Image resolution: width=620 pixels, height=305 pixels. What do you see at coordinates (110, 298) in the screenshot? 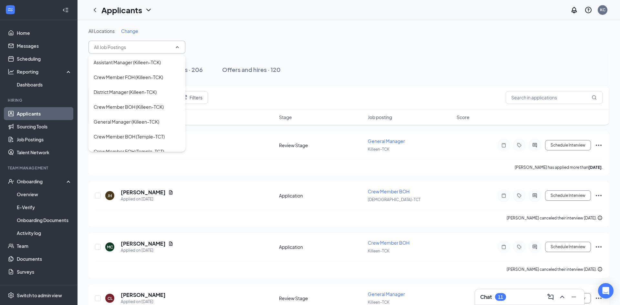
I see `div: CL` at bounding box center [110, 298].